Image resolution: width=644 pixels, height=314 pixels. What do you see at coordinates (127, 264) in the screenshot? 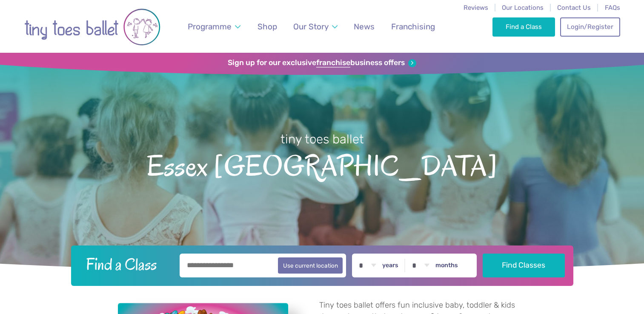
I see `h2: Find a Class` at bounding box center [127, 264].